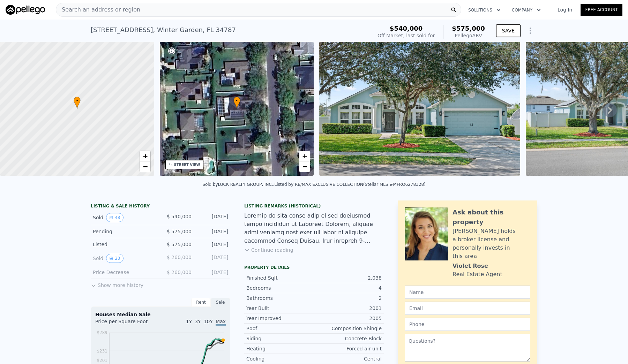 The width and height of the screenshot is (628, 364). What do you see at coordinates (491, 217) in the screenshot?
I see `div: Ask about this property` at bounding box center [491, 217].